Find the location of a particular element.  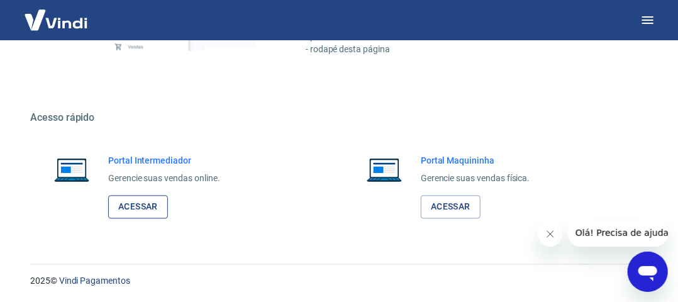

img: Vindi is located at coordinates (56, 19).